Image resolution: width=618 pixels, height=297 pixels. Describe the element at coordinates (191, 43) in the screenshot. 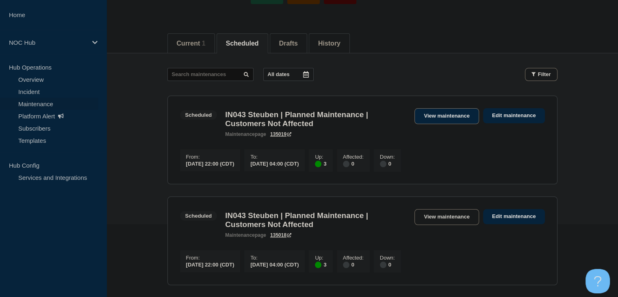

I see `button: Current 1` at that location.